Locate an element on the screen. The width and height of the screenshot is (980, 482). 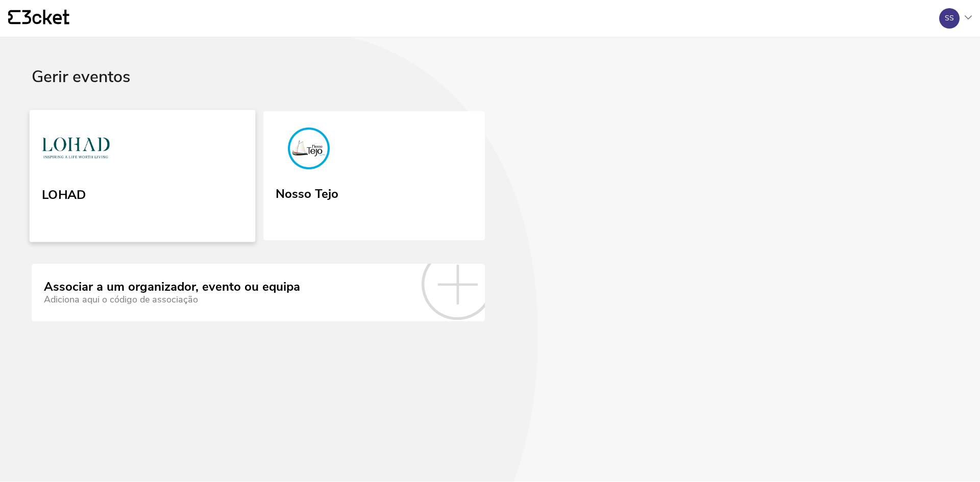
img: LOHAD is located at coordinates (76, 150).